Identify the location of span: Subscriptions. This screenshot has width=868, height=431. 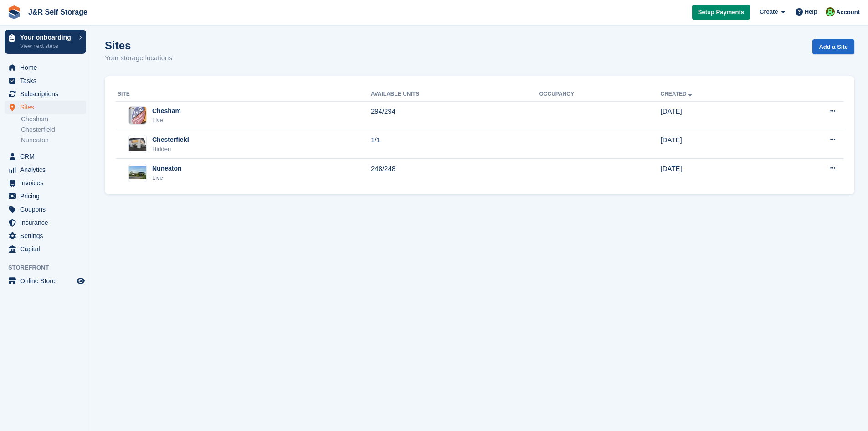
(48, 94).